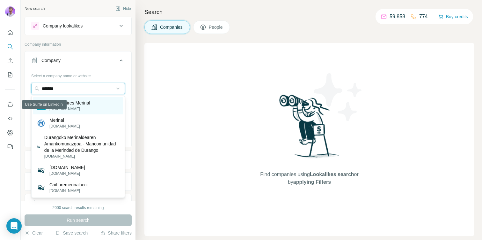 The width and height of the screenshot is (482, 240). I want to click on img: losmerinales.es, so click(41, 170).